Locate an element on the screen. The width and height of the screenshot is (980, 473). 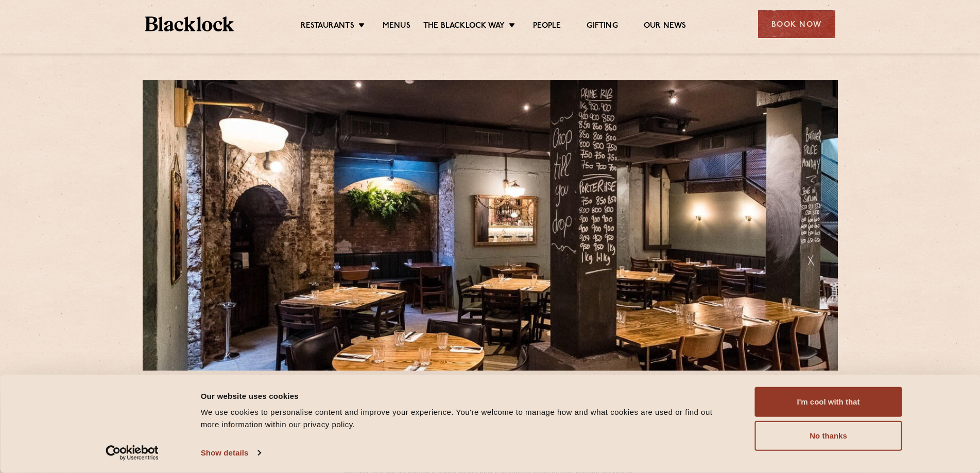
a: Our News is located at coordinates (665, 27).